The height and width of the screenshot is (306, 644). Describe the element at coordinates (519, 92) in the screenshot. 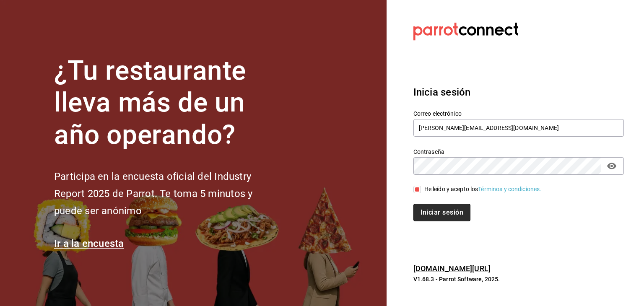

I see `h3: Inicia sesión` at that location.